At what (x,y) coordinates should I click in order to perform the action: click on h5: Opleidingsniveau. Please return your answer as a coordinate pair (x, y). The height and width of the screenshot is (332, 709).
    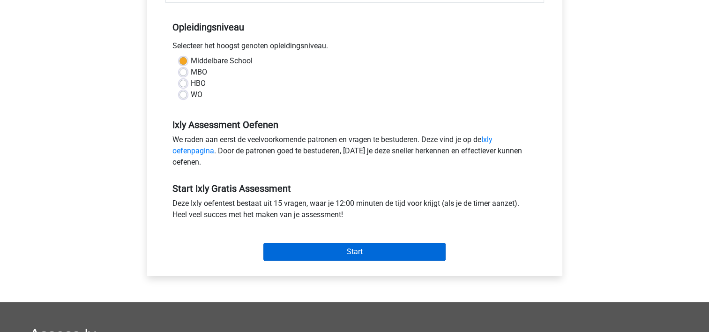
    Looking at the image, I should click on (355, 27).